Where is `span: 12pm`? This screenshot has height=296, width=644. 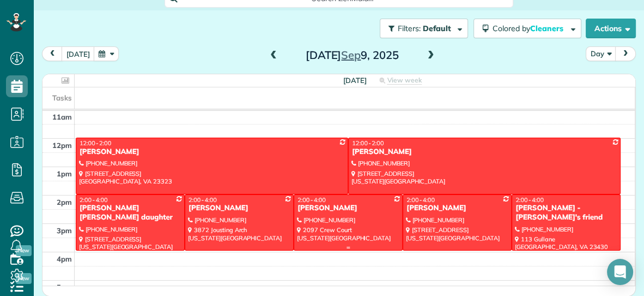 span: 12pm is located at coordinates (62, 145).